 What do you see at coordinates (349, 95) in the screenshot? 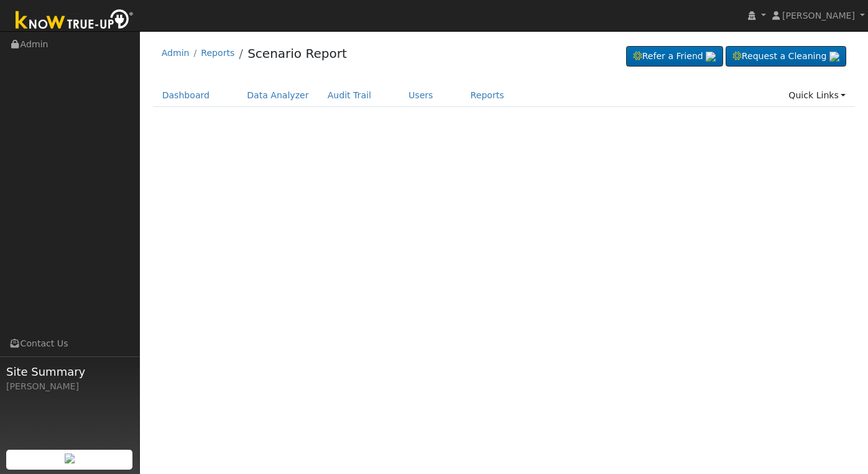
I see `a: Audit Trail` at bounding box center [349, 95].